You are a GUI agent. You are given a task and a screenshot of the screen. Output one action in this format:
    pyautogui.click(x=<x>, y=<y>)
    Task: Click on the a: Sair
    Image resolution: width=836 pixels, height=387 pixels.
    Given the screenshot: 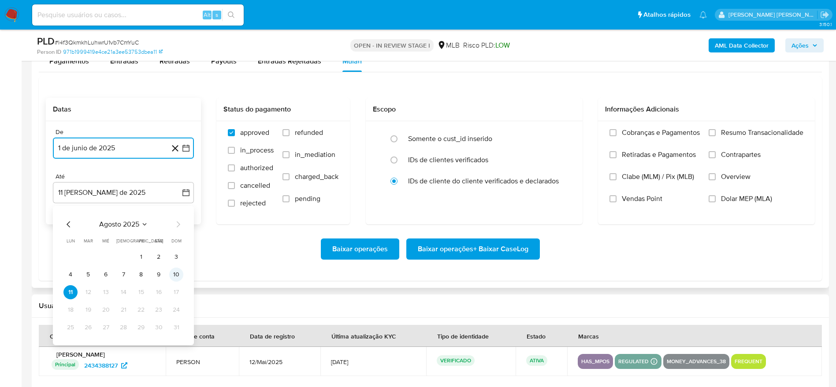 What is the action you would take?
    pyautogui.click(x=825, y=15)
    